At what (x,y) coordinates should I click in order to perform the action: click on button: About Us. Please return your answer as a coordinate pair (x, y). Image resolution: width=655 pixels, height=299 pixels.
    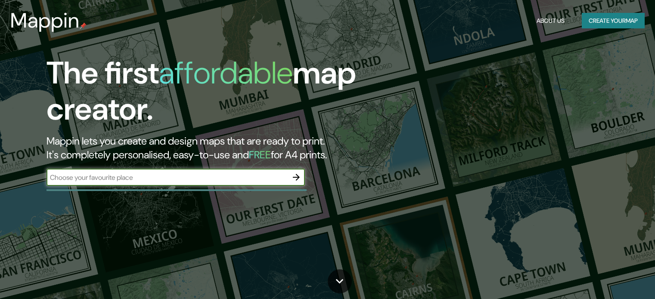
    Looking at the image, I should click on (550, 21).